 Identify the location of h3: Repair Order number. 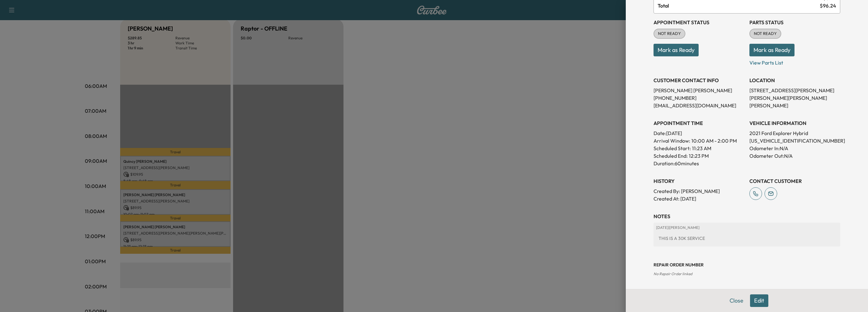
(747, 265).